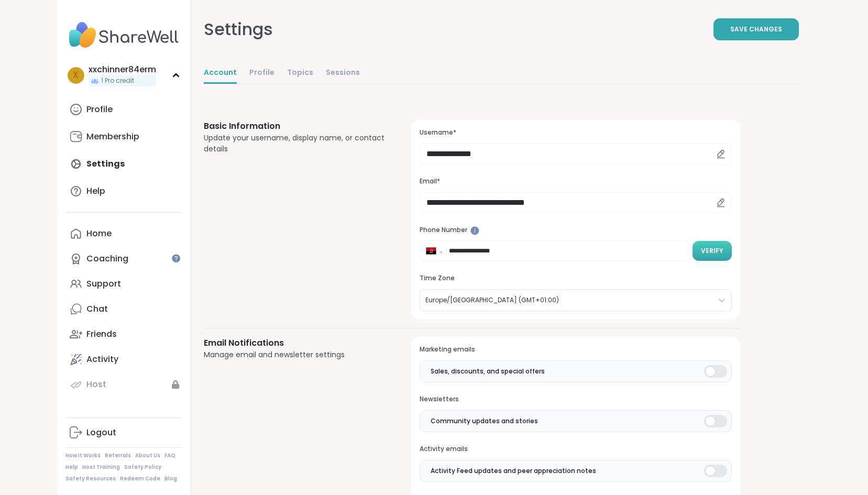  Describe the element at coordinates (575, 278) in the screenshot. I see `h3: Time Zone` at that location.